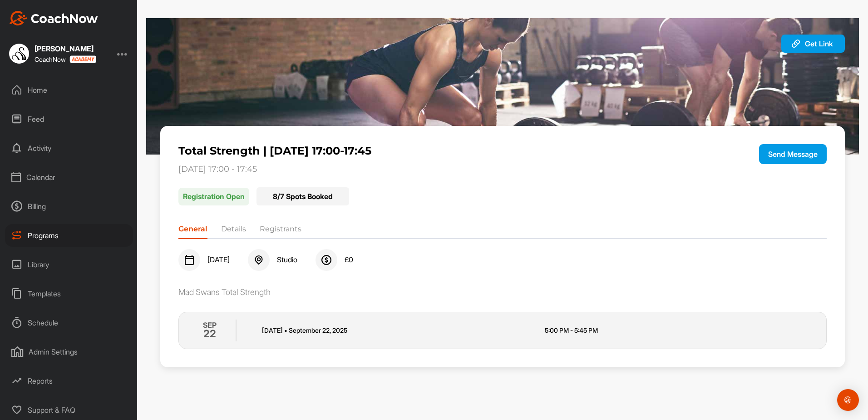 The image size is (868, 420). I want to click on div: 8 / 7 Spots Booked, so click(303, 196).